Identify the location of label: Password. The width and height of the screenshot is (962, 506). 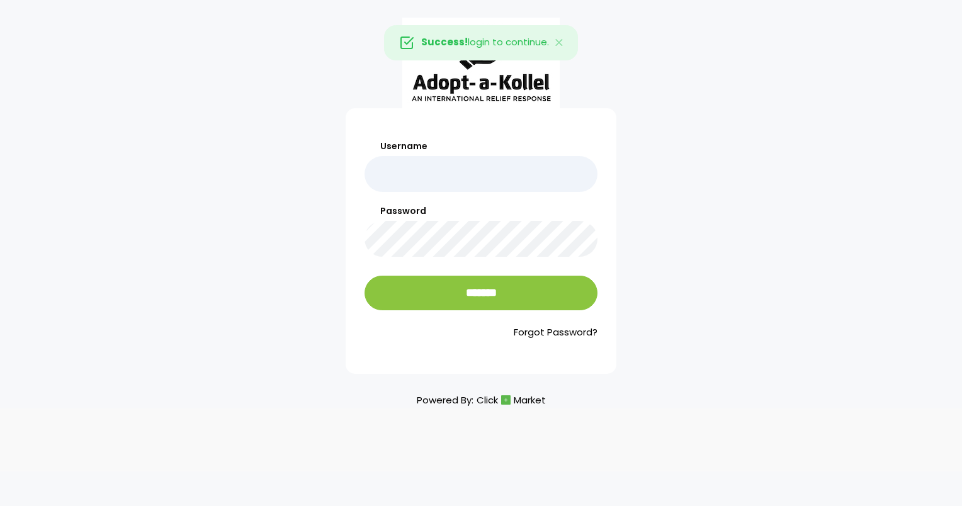
(481, 211).